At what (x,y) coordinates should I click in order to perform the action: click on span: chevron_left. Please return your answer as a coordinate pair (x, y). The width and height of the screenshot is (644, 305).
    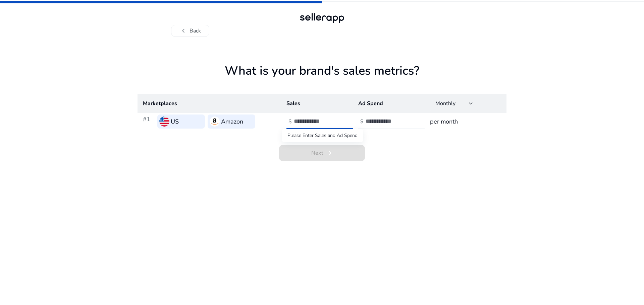
    Looking at the image, I should click on (184, 31).